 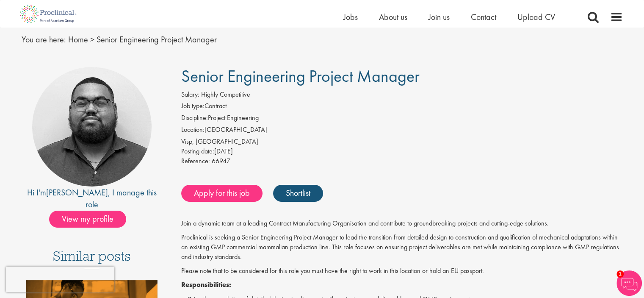 What do you see at coordinates (298, 193) in the screenshot?
I see `a: Shortlist` at bounding box center [298, 193].